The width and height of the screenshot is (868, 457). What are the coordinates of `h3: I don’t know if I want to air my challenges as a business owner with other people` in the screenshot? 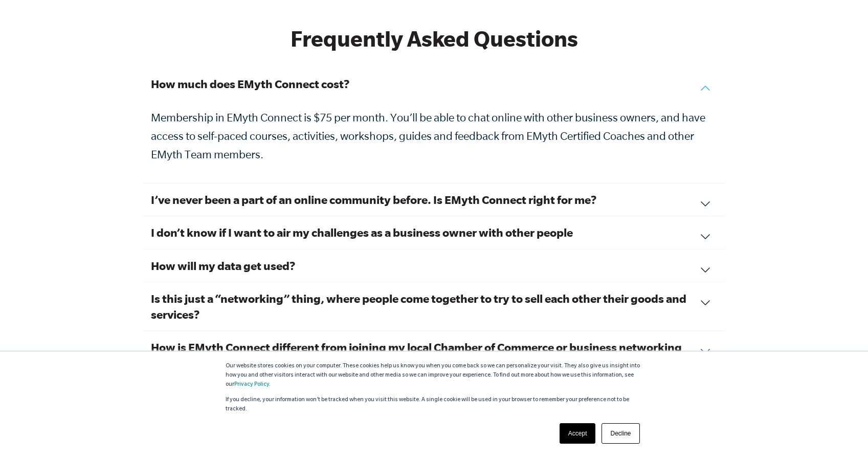 It's located at (434, 232).